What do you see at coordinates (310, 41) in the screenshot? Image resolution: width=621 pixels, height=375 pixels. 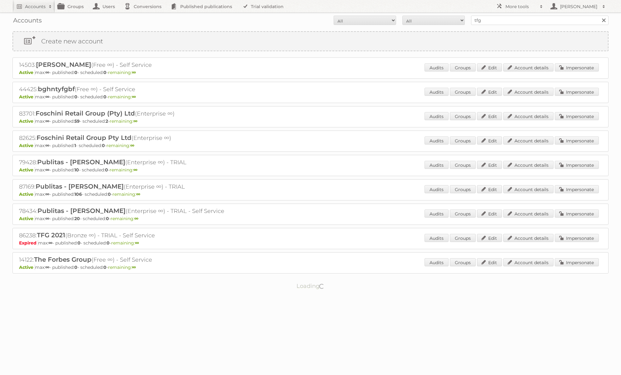 I see `a: Create new account` at bounding box center [310, 41].